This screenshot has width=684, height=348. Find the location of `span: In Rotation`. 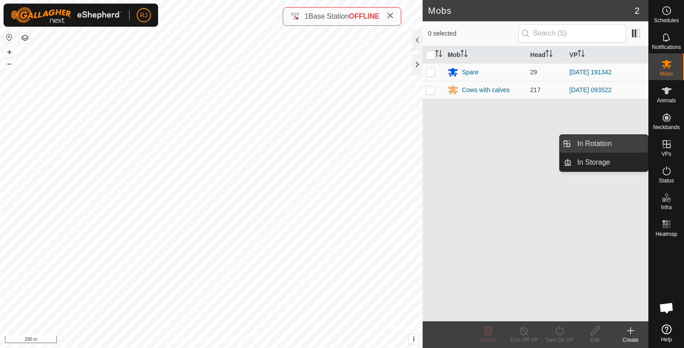

span: In Rotation is located at coordinates (594, 144).